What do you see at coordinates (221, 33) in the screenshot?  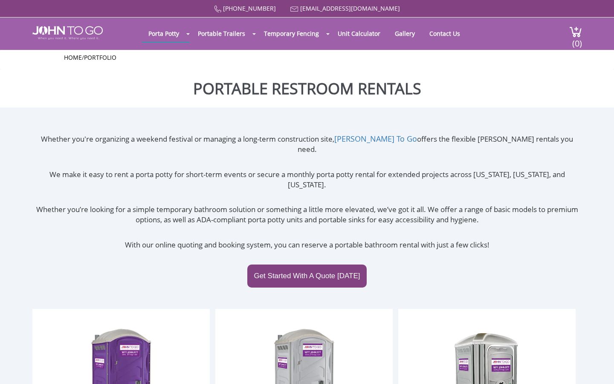 I see `a: Portable Trailers` at bounding box center [221, 33].